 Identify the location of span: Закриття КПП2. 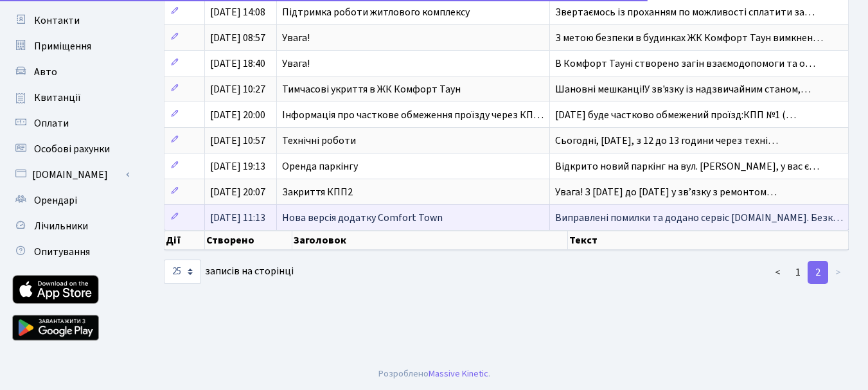
(317, 192).